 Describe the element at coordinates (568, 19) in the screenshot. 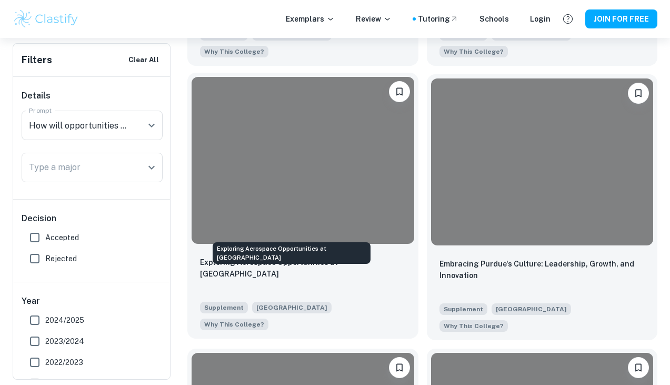

I see `button: Help and Feedback` at that location.